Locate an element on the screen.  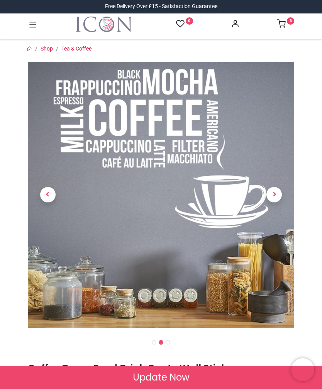
a: 3 is located at coordinates (285, 25).